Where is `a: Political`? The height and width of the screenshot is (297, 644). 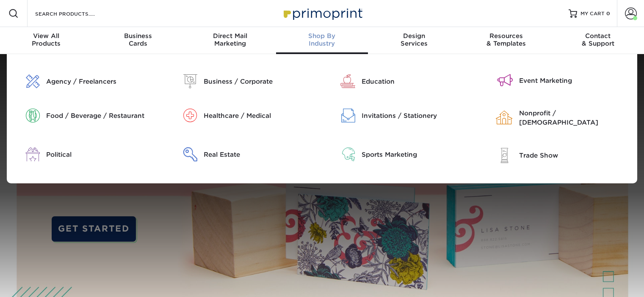 a: Political is located at coordinates (86, 154).